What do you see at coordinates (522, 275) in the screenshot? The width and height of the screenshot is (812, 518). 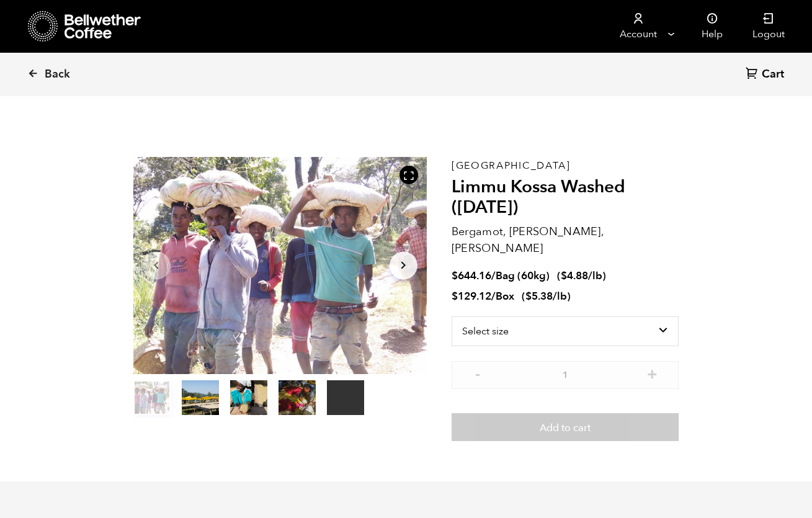 I see `span: Bag (60kg)` at bounding box center [522, 275].